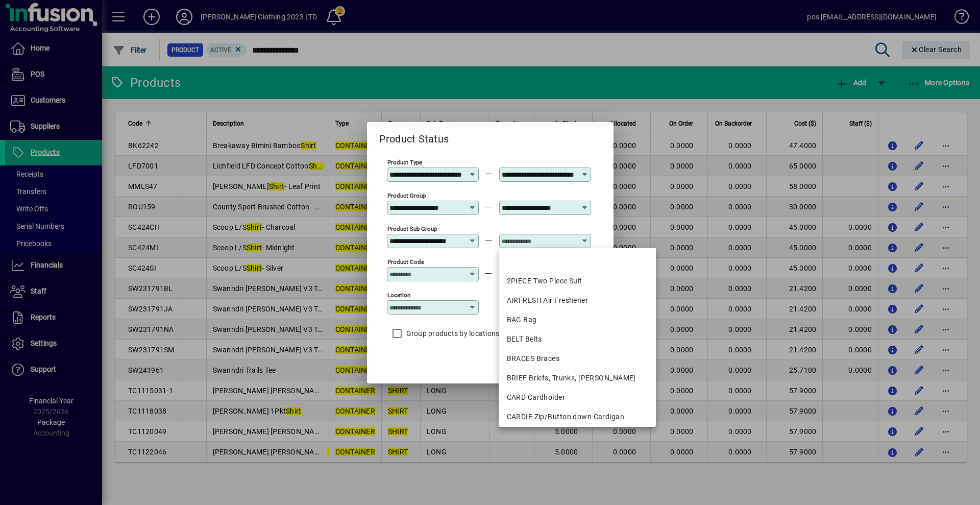  What do you see at coordinates (577, 339) in the screenshot?
I see `div: BELT Belts` at bounding box center [577, 339].